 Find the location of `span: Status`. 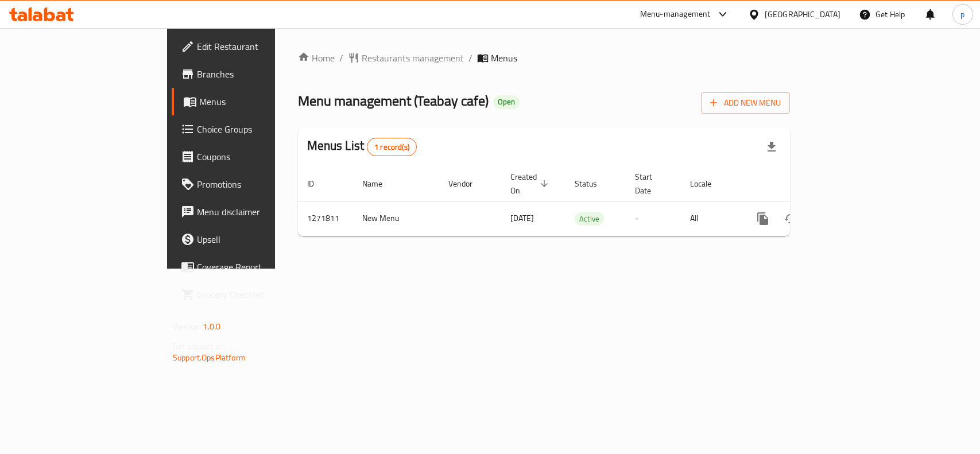

span: Status is located at coordinates (593, 183).